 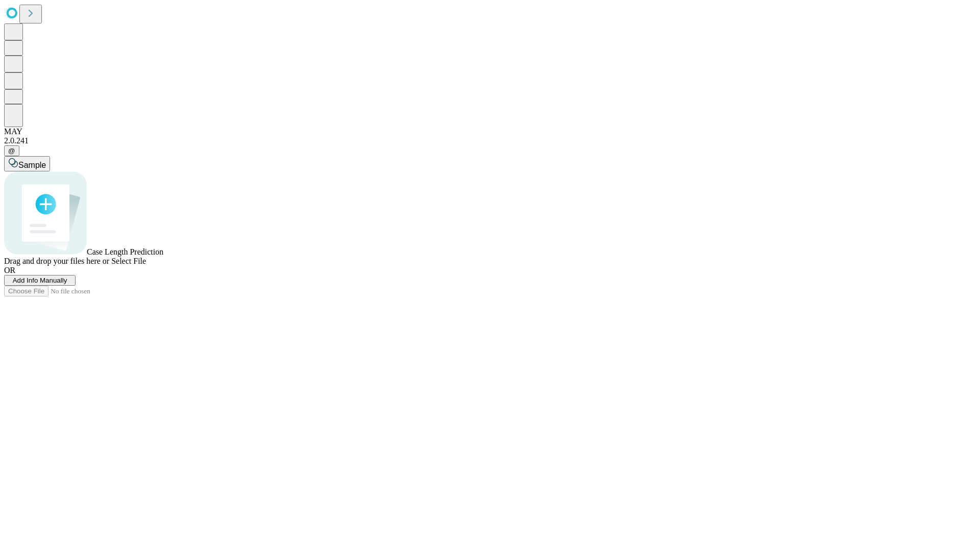 What do you see at coordinates (490, 132) in the screenshot?
I see `div: MAY` at bounding box center [490, 132].